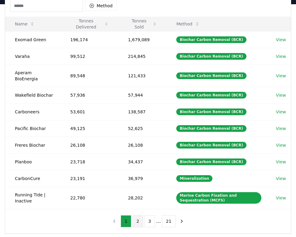  What do you see at coordinates (89, 76) in the screenshot?
I see `td: 89,548` at bounding box center [89, 76].